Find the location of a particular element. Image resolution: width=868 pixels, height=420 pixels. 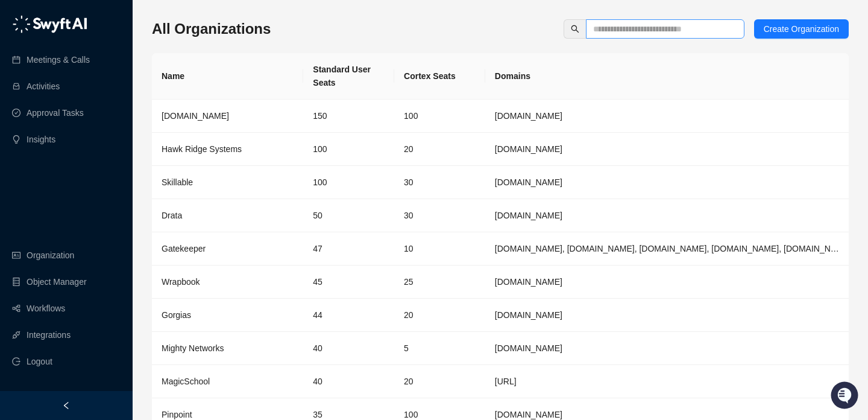

a: Insights is located at coordinates (41, 139).